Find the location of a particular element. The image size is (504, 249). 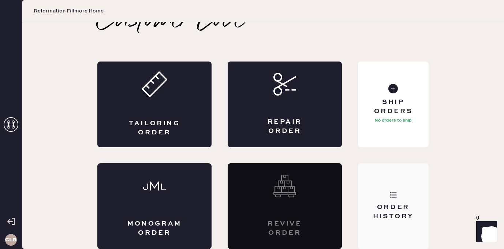

div: Order History is located at coordinates (393, 212).